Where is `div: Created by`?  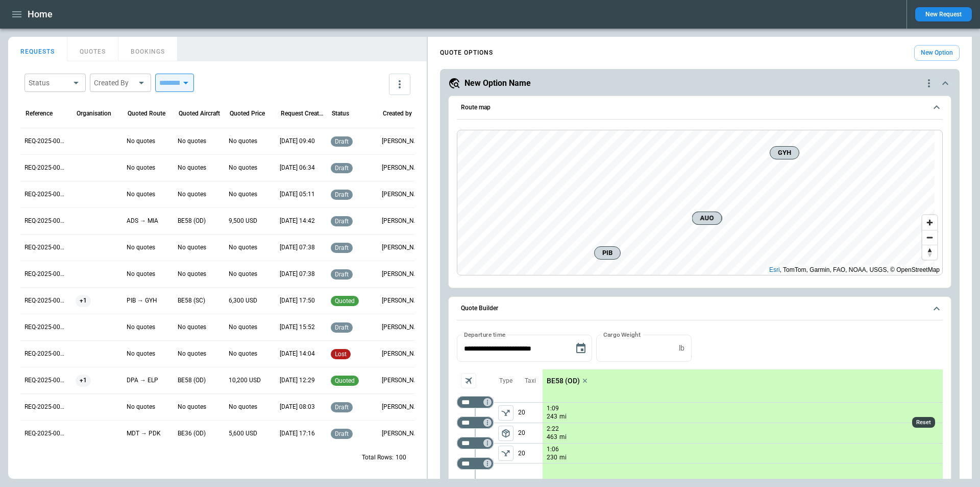
div: Created by is located at coordinates (397, 113).